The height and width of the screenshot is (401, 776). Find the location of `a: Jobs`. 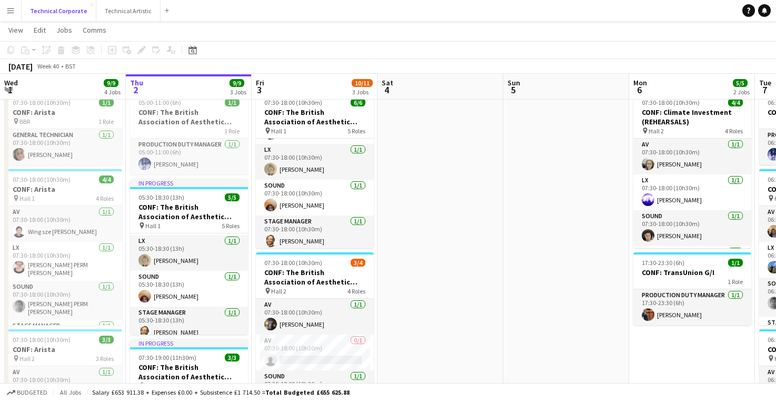

a: Jobs is located at coordinates (64, 30).